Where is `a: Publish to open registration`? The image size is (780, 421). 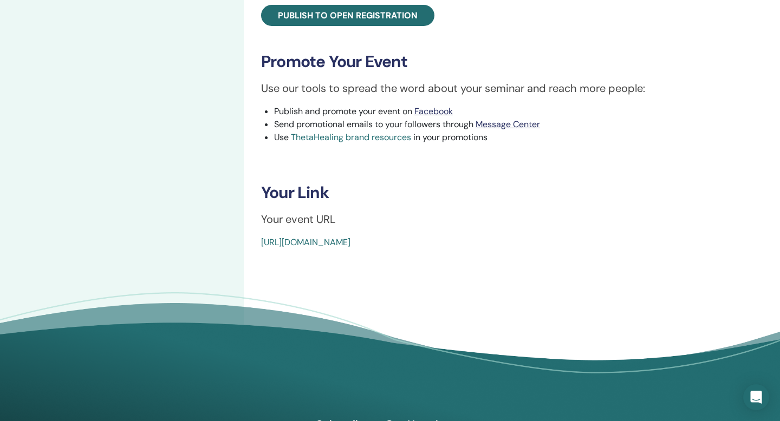 a: Publish to open registration is located at coordinates (348, 15).